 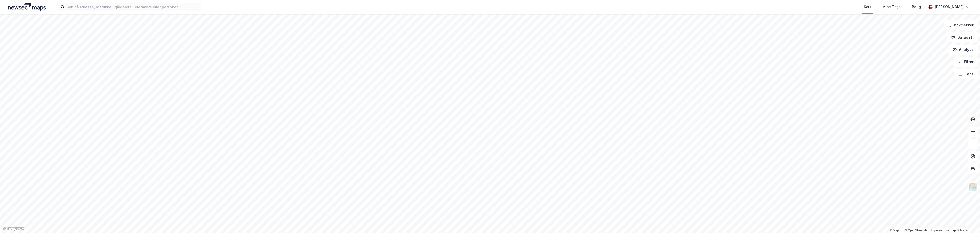 What do you see at coordinates (133, 7) in the screenshot?
I see `input: Søk på adresse, matrikkel, gårdeiere, leietakere eller personer` at bounding box center [133, 7].